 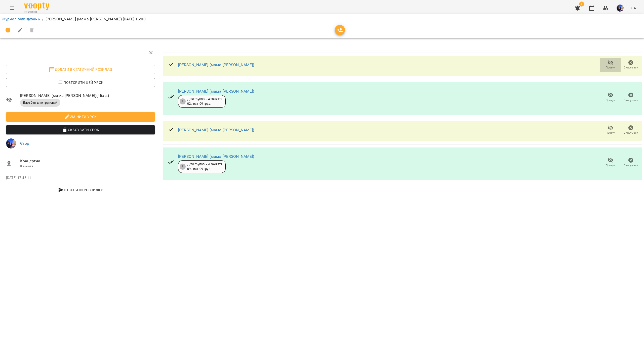 What do you see at coordinates (21, 19) in the screenshot?
I see `a: Журнал відвідувань` at bounding box center [21, 19].